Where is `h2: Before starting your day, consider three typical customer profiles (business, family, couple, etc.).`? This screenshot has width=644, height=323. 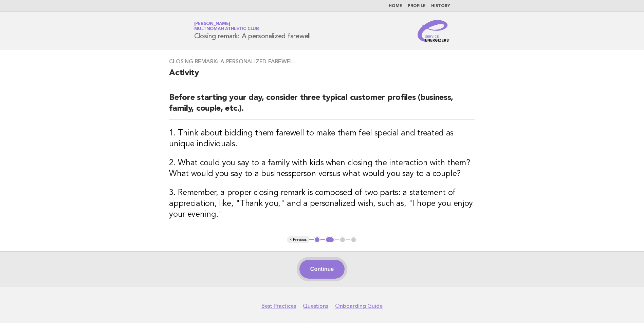
h2: Before starting your day, consider three typical customer profiles (business, family, couple, etc.). is located at coordinates (322, 106).